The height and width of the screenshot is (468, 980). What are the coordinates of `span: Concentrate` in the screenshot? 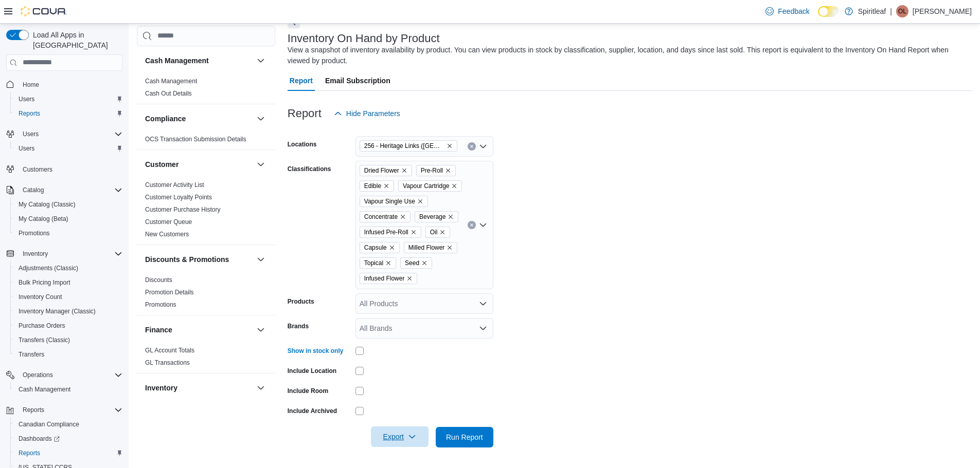 It's located at (381, 217).